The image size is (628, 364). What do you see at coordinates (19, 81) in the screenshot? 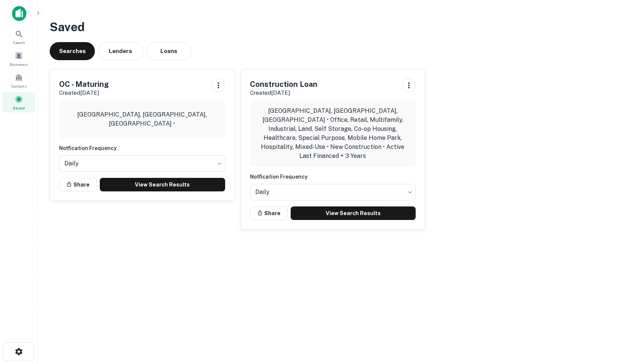
I see `div: Contacts` at bounding box center [19, 81].